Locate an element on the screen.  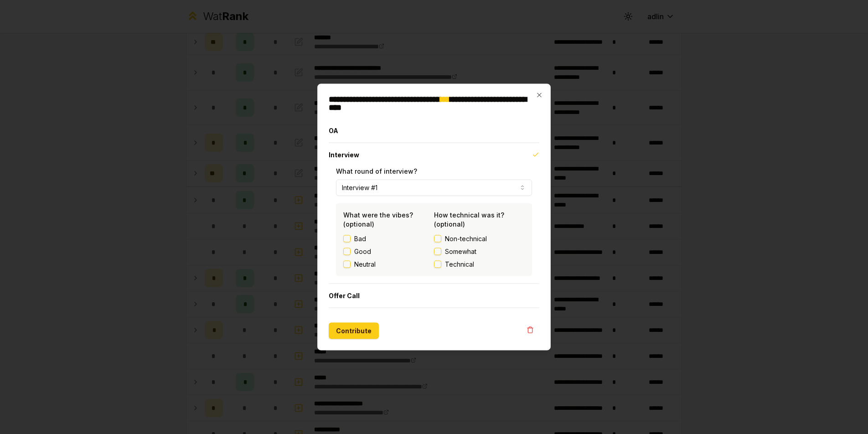
button: Interview is located at coordinates (434, 155).